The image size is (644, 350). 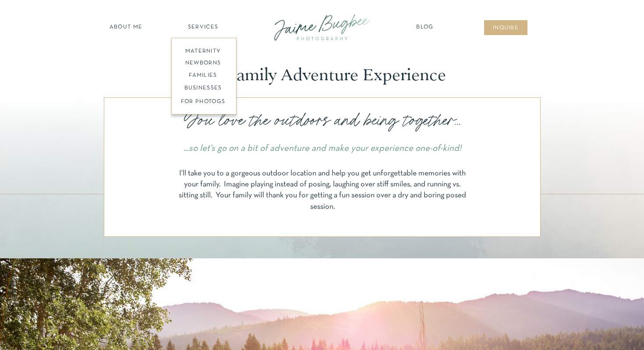 I want to click on p: I'll take you to a gorgeous outdoor location and help you get unforgettable memories with your fa..., so click(x=322, y=193).